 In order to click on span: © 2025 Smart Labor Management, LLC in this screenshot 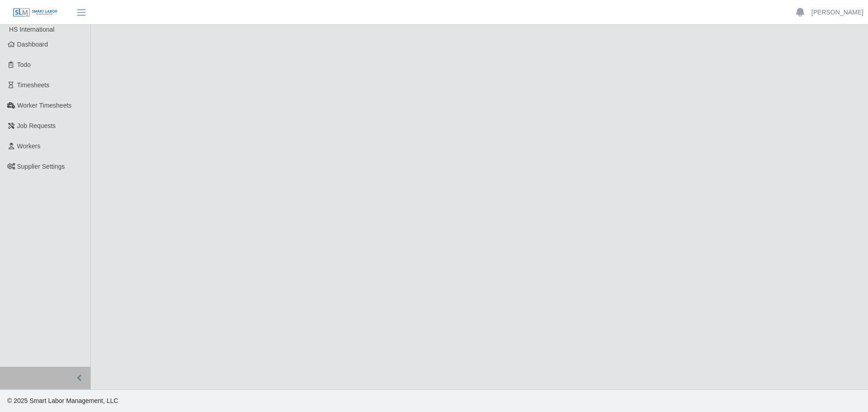, I will do `click(63, 401)`.